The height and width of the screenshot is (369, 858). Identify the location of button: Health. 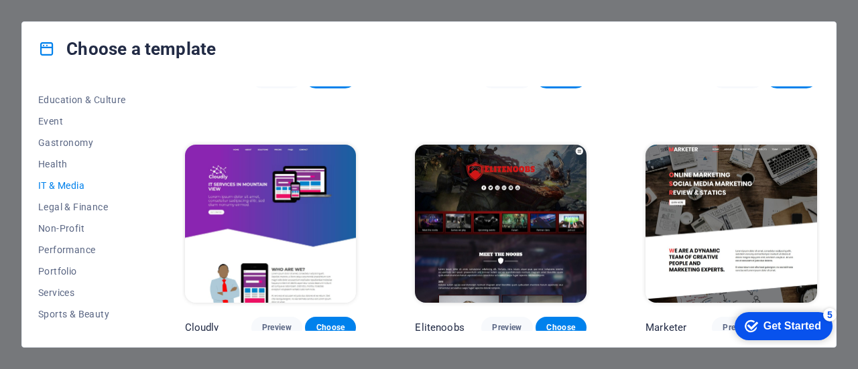
(82, 164).